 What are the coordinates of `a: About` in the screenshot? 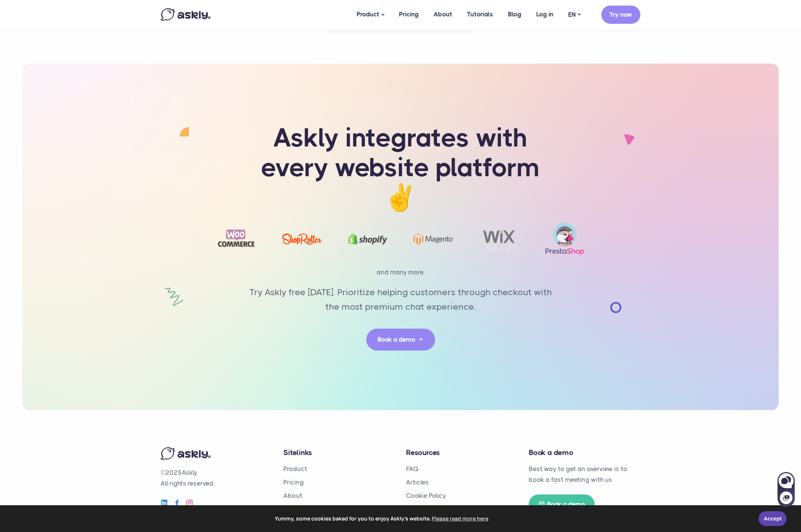 It's located at (293, 495).